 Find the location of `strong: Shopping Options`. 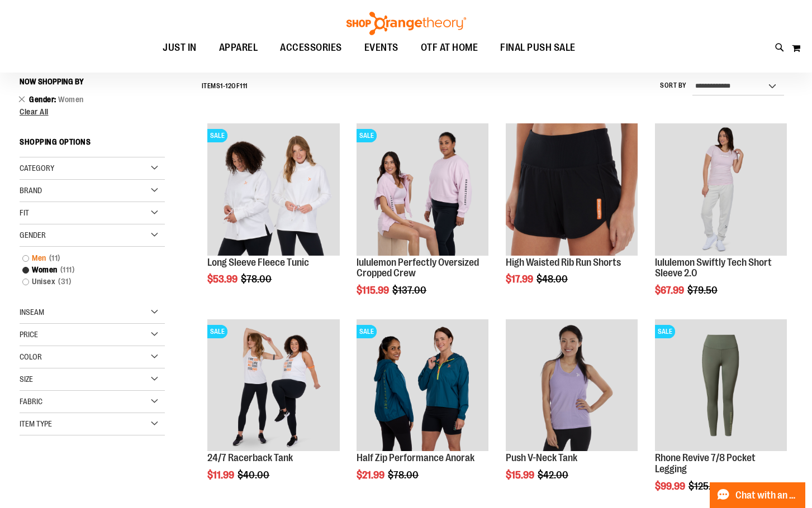

strong: Shopping Options is located at coordinates (92, 145).